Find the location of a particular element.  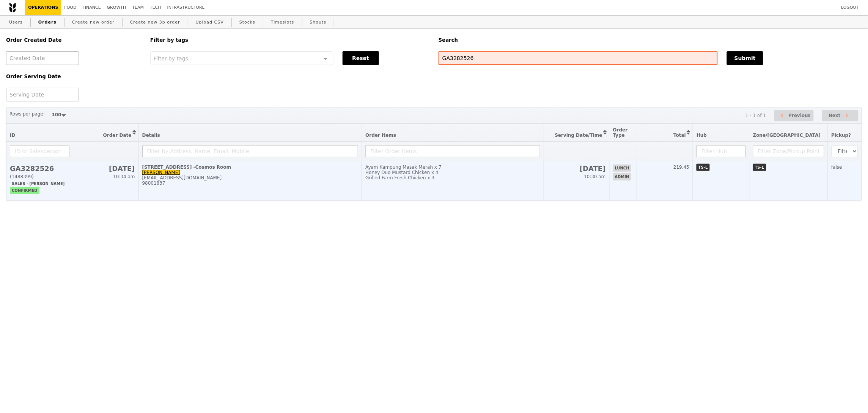

input: Serving Date is located at coordinates (43, 95).